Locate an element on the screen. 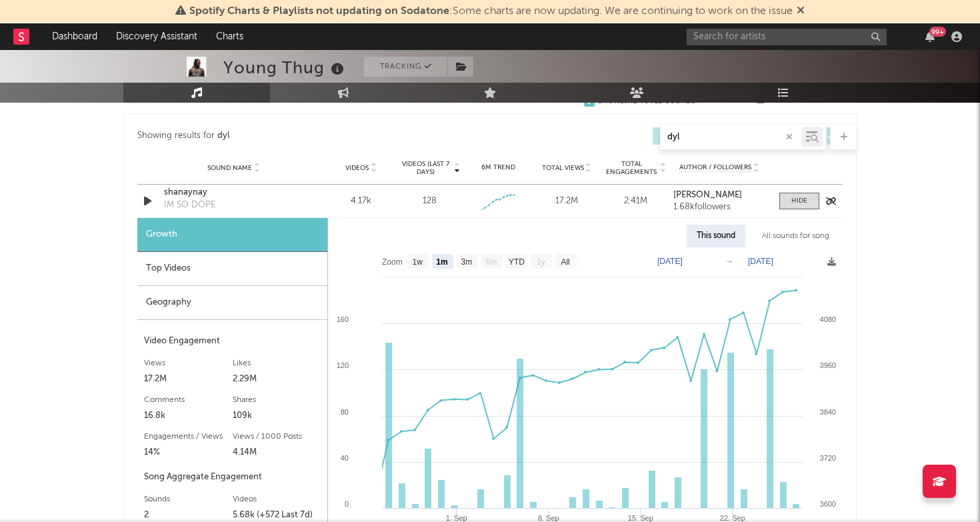  div: 14% is located at coordinates (188, 453).